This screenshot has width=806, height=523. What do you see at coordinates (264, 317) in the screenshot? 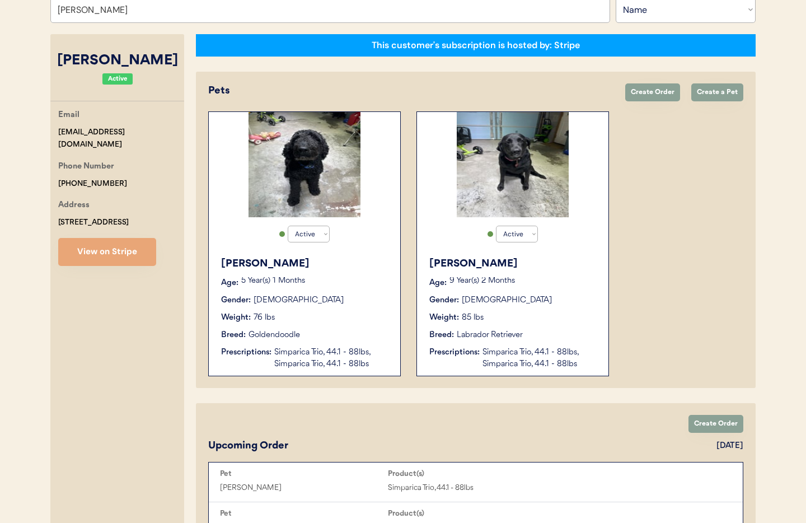
I see `div: 76 lbs` at bounding box center [264, 317].